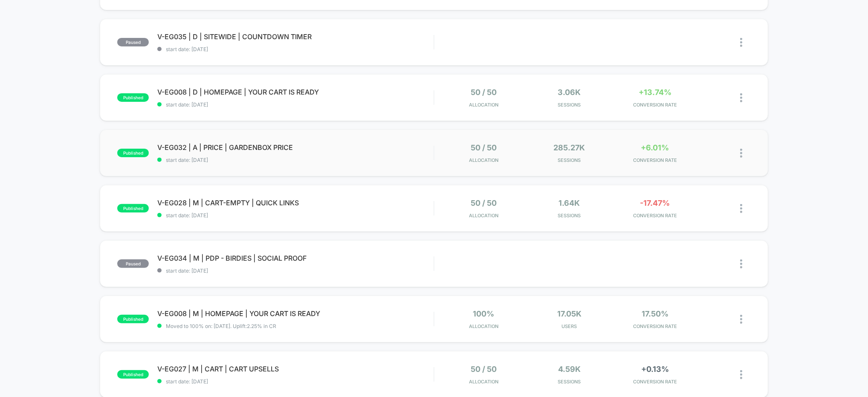  Describe the element at coordinates (655, 203) in the screenshot. I see `span: -17.47%` at that location.